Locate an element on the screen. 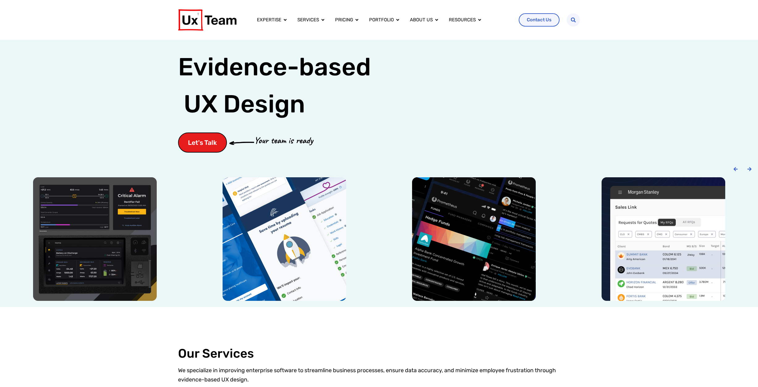  a: Services is located at coordinates (308, 20).